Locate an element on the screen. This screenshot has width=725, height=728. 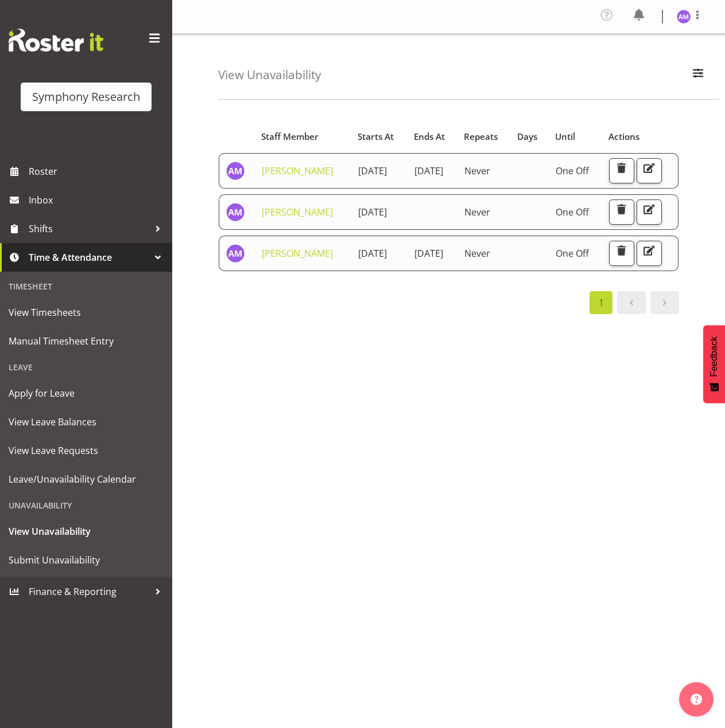
button: Feedback - Show survey is located at coordinates (714, 364).